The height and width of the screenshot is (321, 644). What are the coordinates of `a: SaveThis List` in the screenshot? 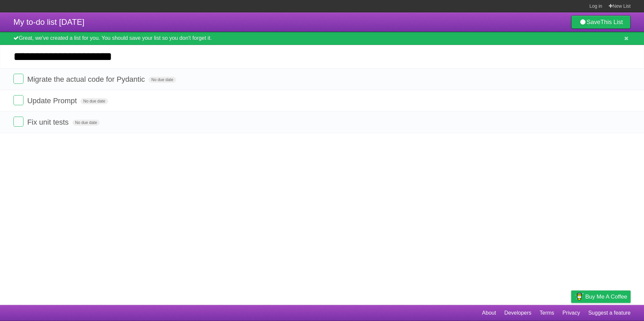 It's located at (600, 22).